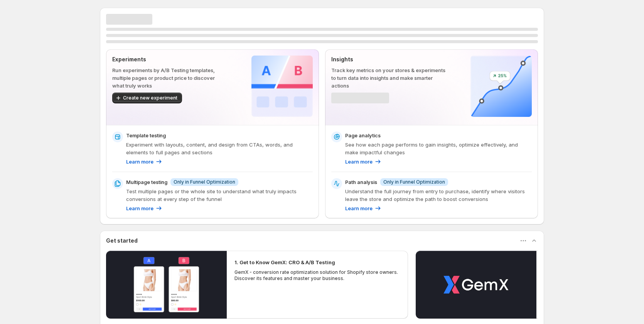 The width and height of the screenshot is (644, 324). Describe the element at coordinates (364, 135) in the screenshot. I see `p: Page analytics` at that location.